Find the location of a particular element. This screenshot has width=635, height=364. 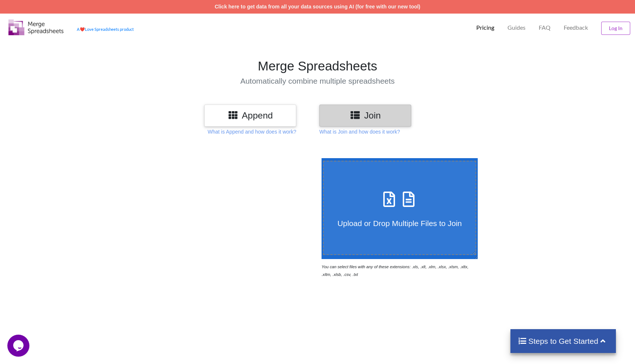

h4: Steps to Get Started is located at coordinates (563, 341).